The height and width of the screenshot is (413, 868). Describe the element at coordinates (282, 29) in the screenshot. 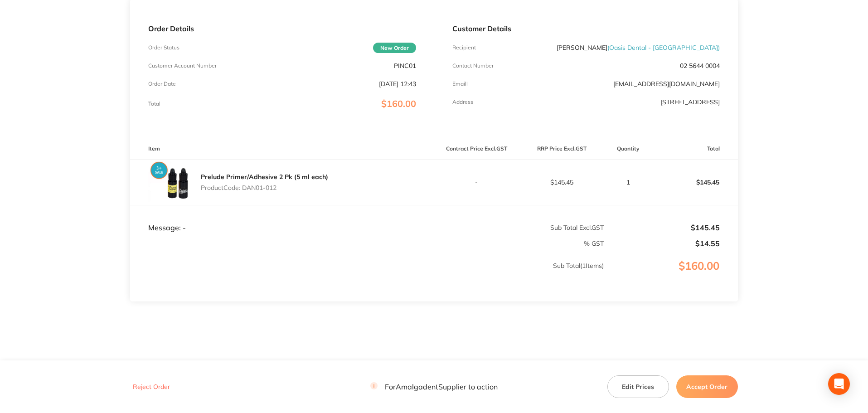

I see `p: Order Details` at that location.